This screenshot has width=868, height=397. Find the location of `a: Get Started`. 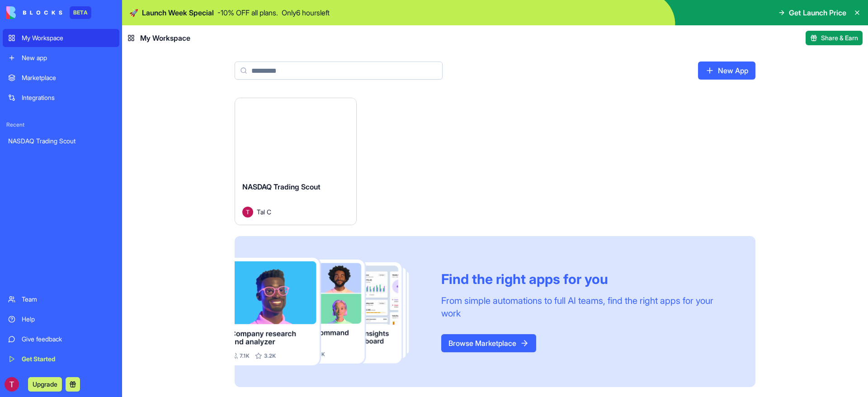

a: Get Started is located at coordinates (61, 359).